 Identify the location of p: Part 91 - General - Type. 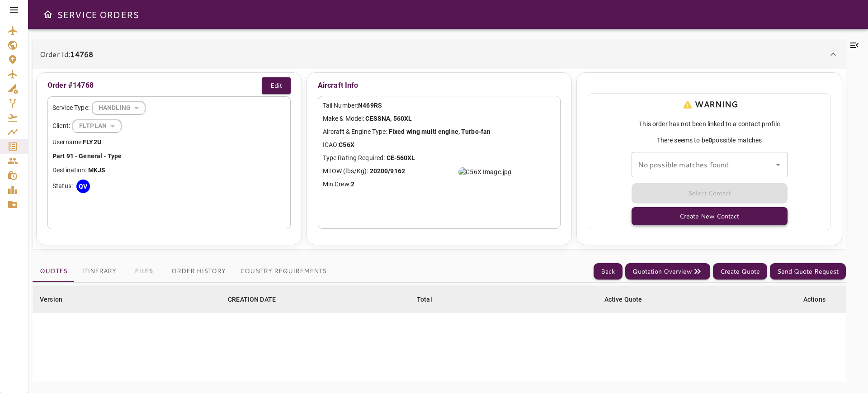
(169, 156).